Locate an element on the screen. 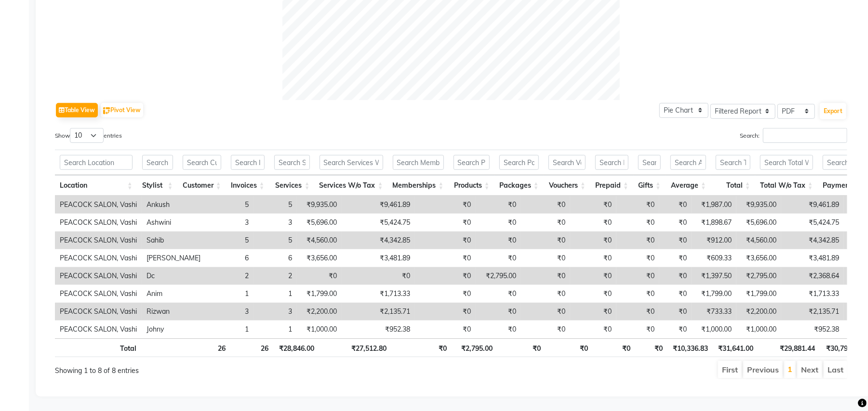 This screenshot has height=411, width=868. input: Search Stylist is located at coordinates (157, 162).